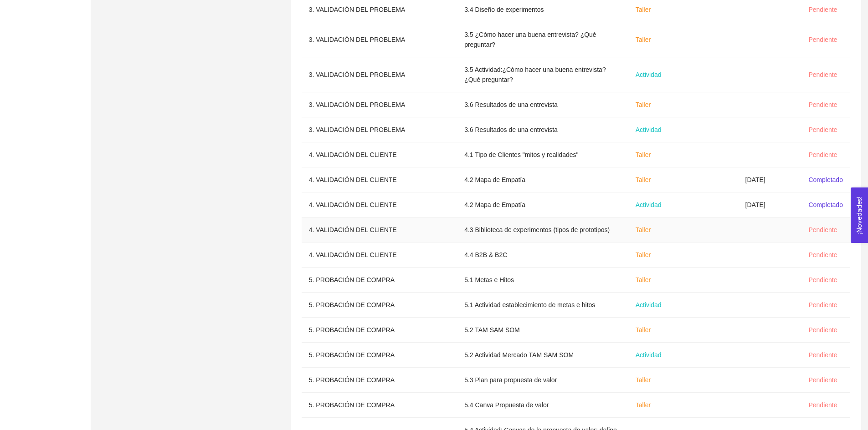 Image resolution: width=868 pixels, height=430 pixels. Describe the element at coordinates (543, 230) in the screenshot. I see `td: 4.3 Biblioteca de experimentos (tipos de prototipos)` at that location.